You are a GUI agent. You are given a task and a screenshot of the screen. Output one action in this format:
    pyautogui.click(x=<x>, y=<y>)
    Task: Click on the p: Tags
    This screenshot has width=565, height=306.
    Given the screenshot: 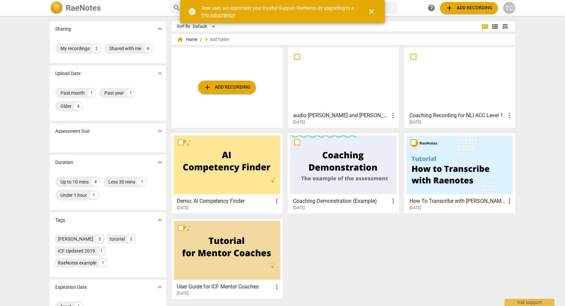 What is the action you would take?
    pyautogui.click(x=60, y=220)
    